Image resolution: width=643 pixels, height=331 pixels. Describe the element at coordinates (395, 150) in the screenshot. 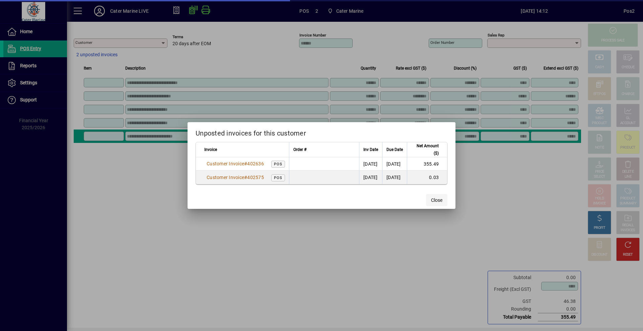

I see `span: Due Date` at that location.